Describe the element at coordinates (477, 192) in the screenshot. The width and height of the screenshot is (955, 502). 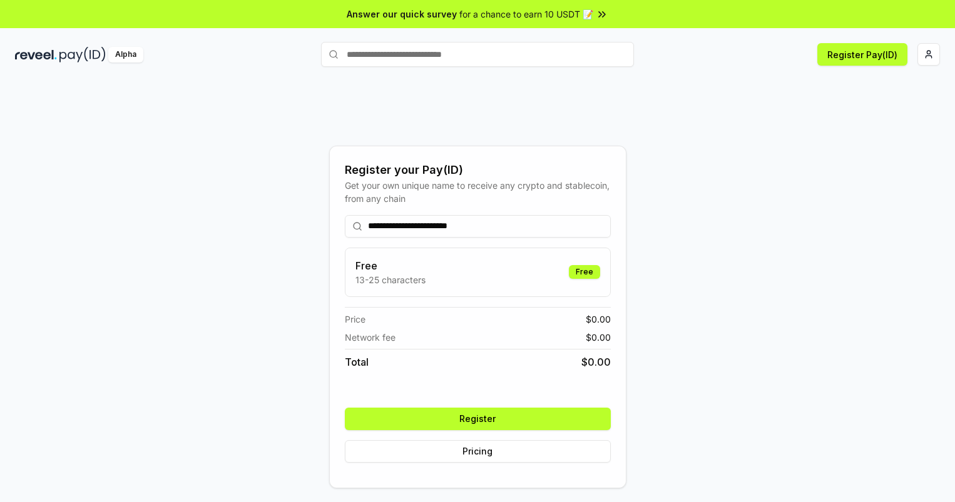
I see `div: Get your own unique name to receive any crypto and stablecoin, from any chain` at that location.